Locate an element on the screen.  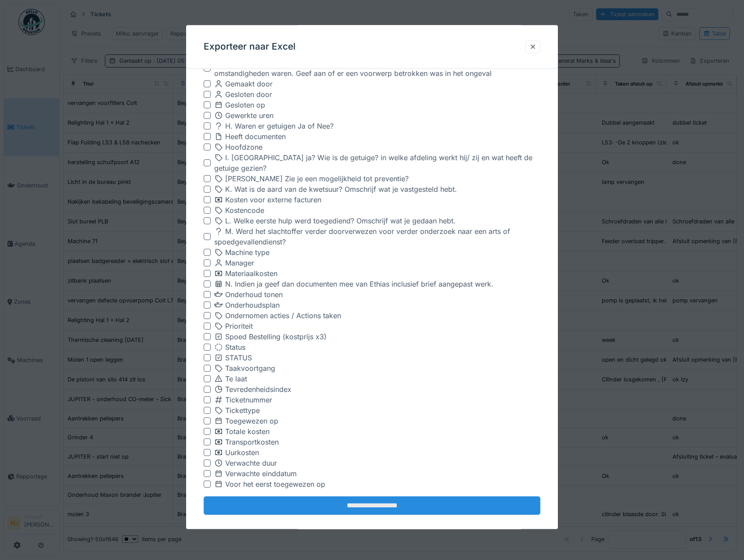
div: H. Waren er getuigen Ja of Nee? is located at coordinates (273, 126).